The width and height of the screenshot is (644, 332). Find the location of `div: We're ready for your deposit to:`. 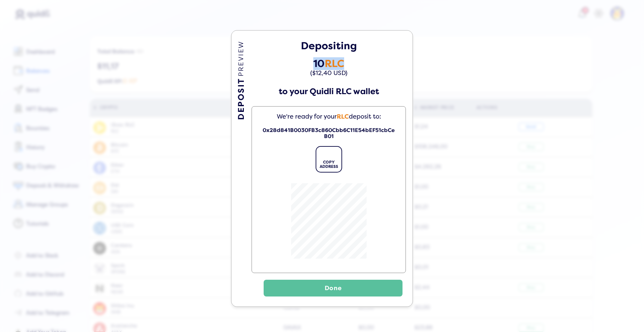

div: We're ready for your deposit to: is located at coordinates (329, 117).